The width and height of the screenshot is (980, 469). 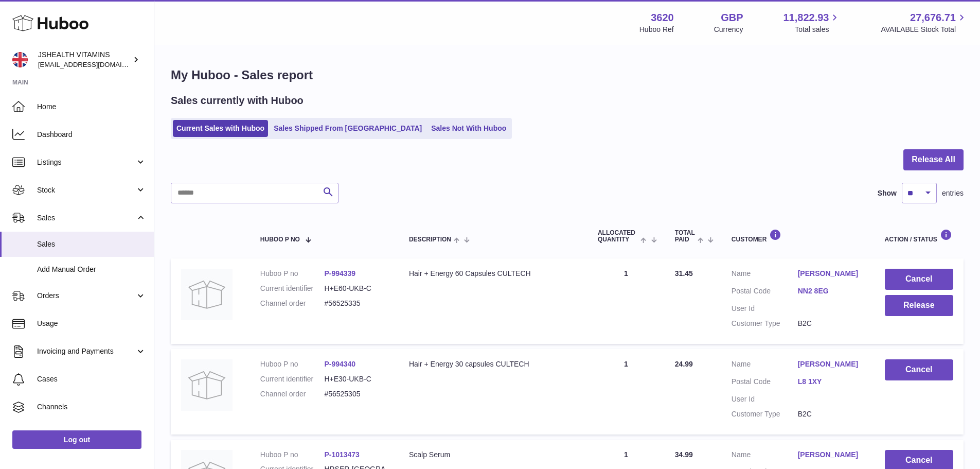 I want to click on div: Customer, so click(x=798, y=236).